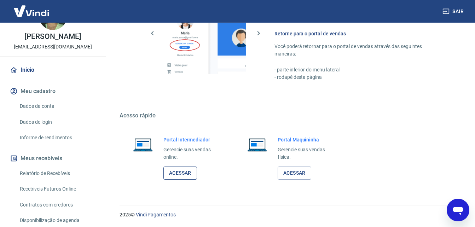 The image size is (475, 227). I want to click on h6: Portal Intermediador, so click(192, 140).